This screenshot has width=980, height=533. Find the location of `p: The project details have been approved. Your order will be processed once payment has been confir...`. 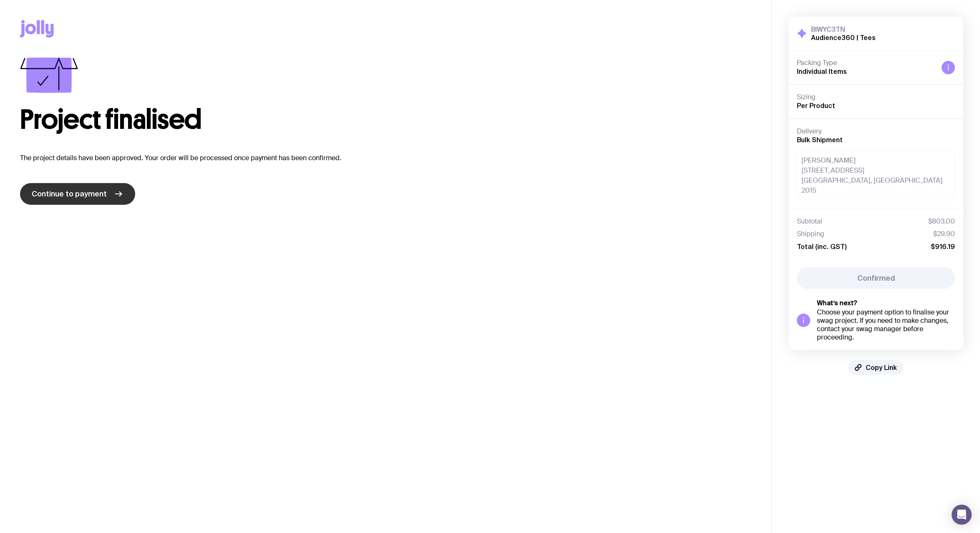

p: The project details have been approved. Your order will be processed once payment has been confir... is located at coordinates (385, 158).